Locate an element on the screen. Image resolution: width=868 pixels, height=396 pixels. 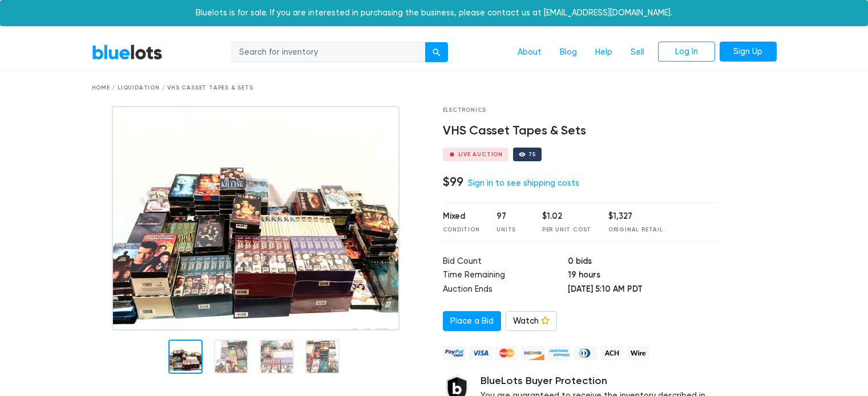
img: paypal_credit-80455e56f6e1299e8d57f40c0dcee7b8cd4ae79b9eccbfc37e2480457ba36de9.png is located at coordinates (454, 353).